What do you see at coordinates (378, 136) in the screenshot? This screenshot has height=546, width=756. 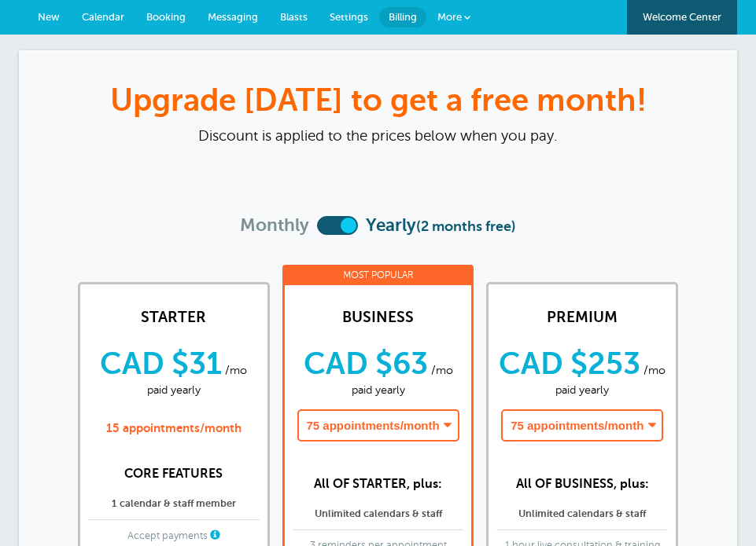 I see `h3: Discount is applied to the prices below when you pay.` at bounding box center [378, 136].